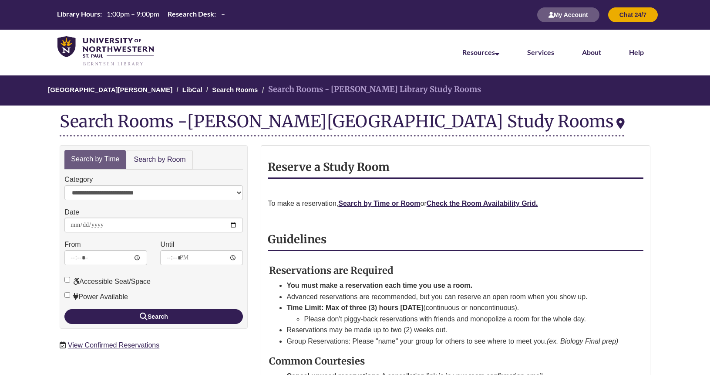 The image size is (710, 375). Describe the element at coordinates (454, 341) in the screenshot. I see `li: Group Reservations: Please "name" your group for others to see where to meet you.` at that location.